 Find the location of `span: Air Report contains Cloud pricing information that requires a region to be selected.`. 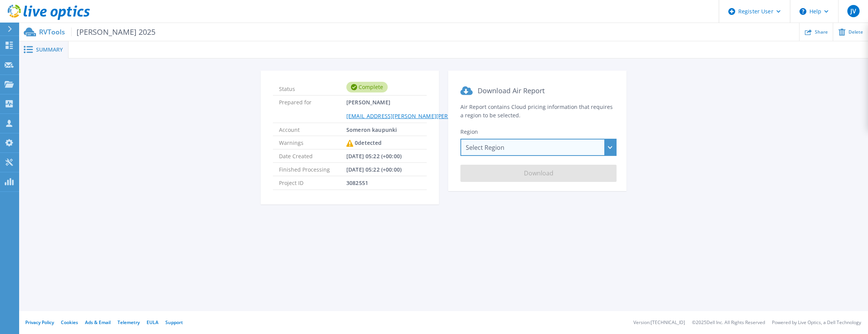

span: Air Report contains Cloud pricing information that requires a region to be selected. is located at coordinates (537, 111).